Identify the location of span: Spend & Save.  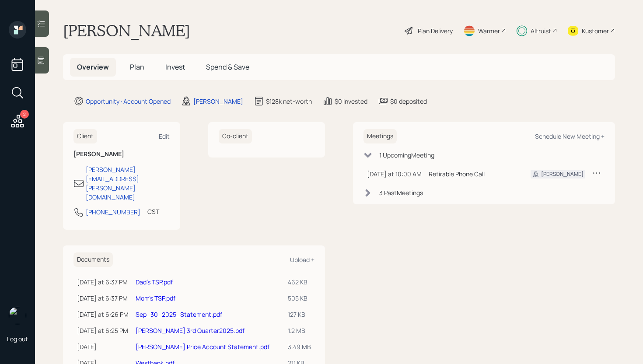
(228, 67).